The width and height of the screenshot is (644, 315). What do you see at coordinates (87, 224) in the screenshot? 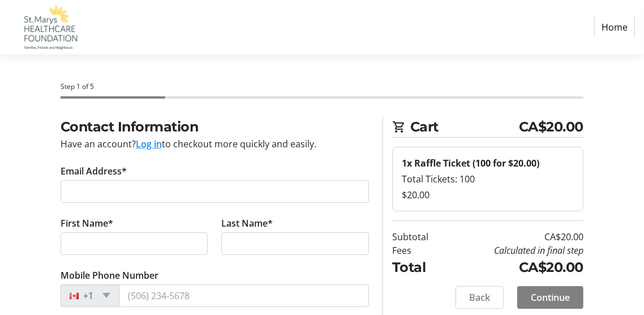
I see `label: First Name*` at bounding box center [87, 224].